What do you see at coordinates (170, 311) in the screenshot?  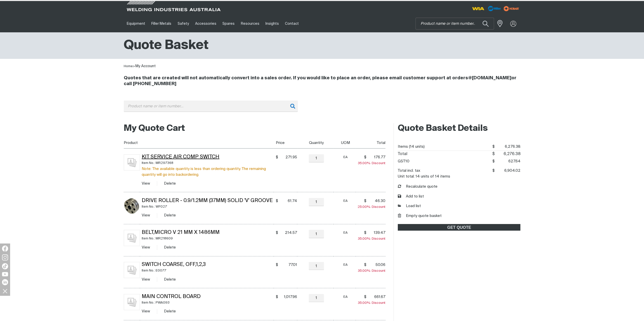 I see `button: Delete Main Control Board` at bounding box center [170, 311].